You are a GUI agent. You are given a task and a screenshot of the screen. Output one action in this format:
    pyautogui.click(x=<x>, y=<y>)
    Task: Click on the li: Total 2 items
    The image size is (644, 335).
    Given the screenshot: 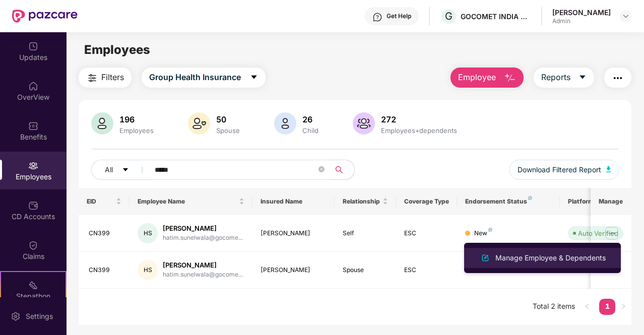 What is the action you would take?
    pyautogui.click(x=554, y=307)
    